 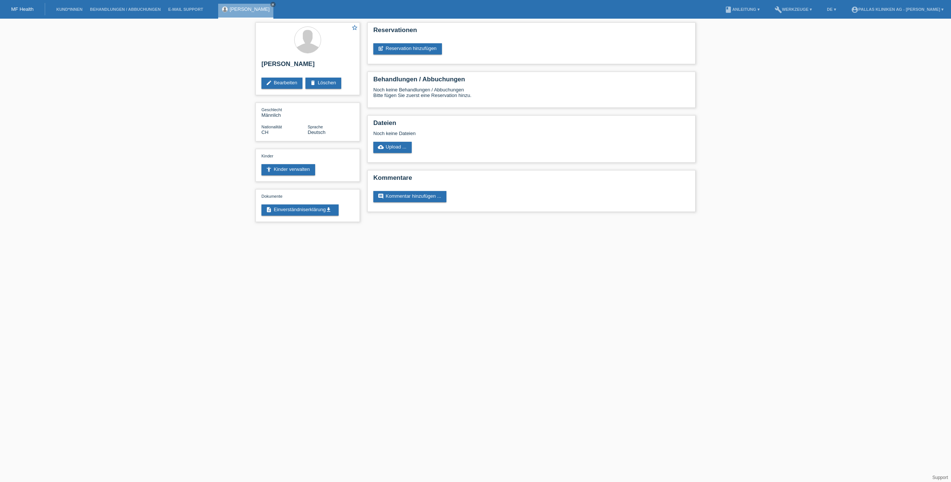 I want to click on a: MF Health, so click(x=22, y=9).